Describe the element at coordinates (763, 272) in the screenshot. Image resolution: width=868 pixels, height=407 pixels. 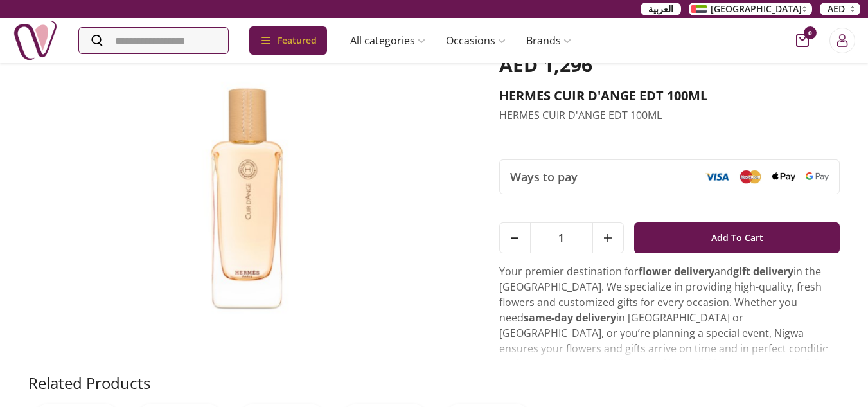
I see `strong: gift delivery` at that location.